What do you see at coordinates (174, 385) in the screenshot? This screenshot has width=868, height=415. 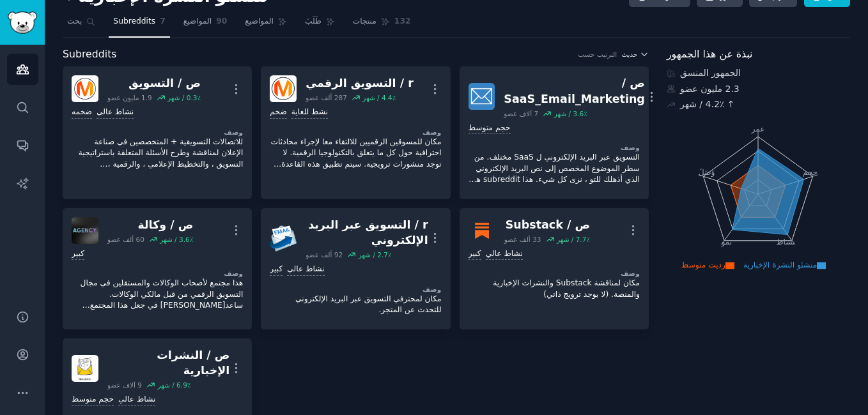 I see `div: 6.9٪ / شهر` at bounding box center [174, 385].